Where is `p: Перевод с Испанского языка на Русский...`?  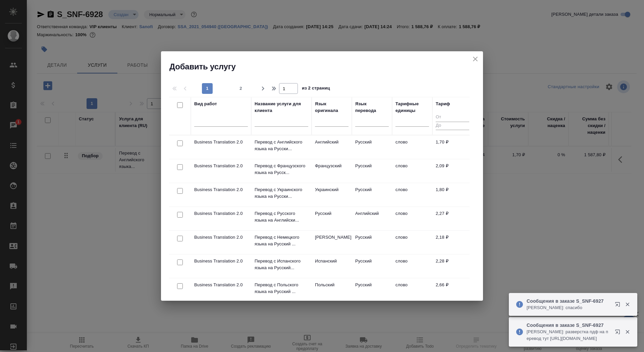
p: Перевод с Испанского языка на Русский... is located at coordinates (282, 264).